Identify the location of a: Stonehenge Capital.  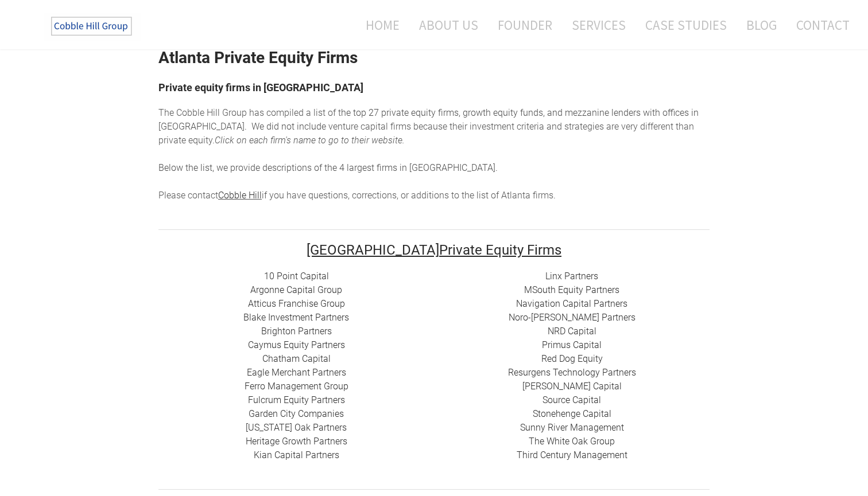
(572, 414).